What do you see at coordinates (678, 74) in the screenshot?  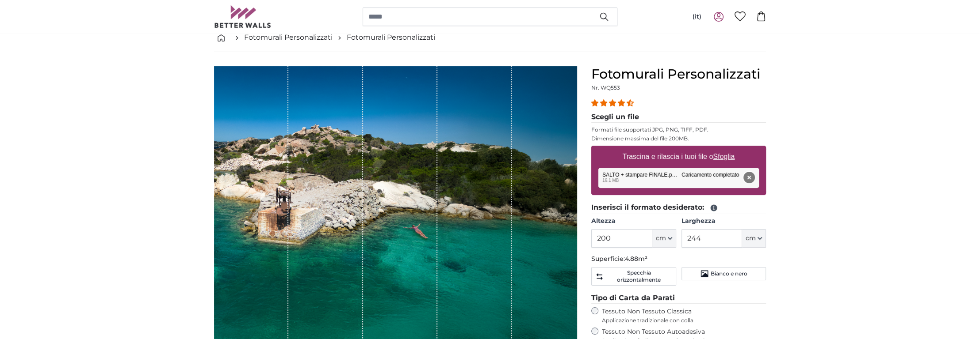 I see `h1: Fotomurali Personalizzati` at bounding box center [678, 74].